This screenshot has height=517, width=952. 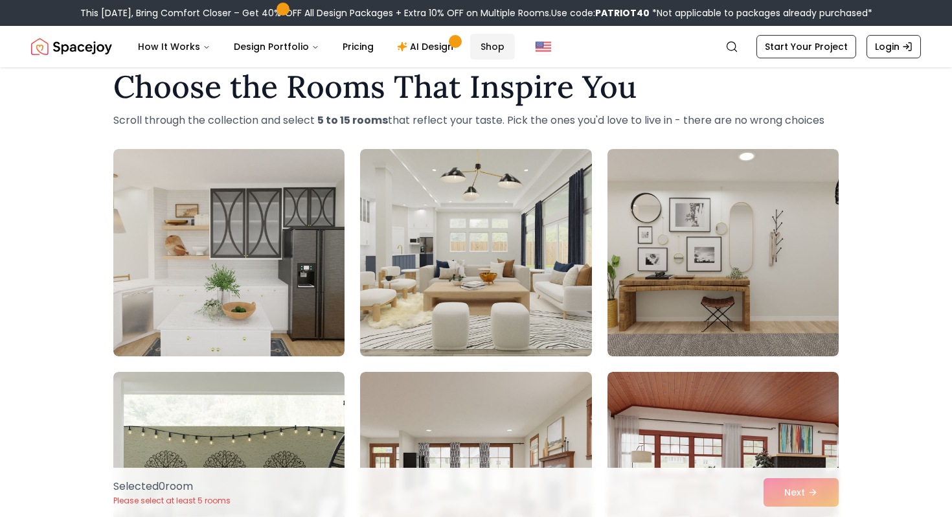 What do you see at coordinates (476, 47) in the screenshot?
I see `nav: Global` at bounding box center [476, 47].